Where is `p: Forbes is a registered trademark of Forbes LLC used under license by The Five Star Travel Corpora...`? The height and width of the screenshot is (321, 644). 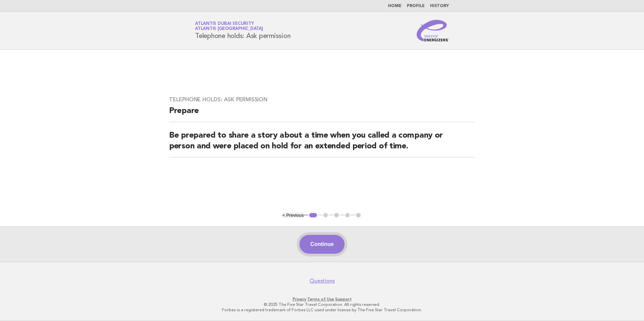 p: Forbes is a registered trademark of Forbes LLC used under license by The Five Star Travel Corpora... is located at coordinates (322, 310).